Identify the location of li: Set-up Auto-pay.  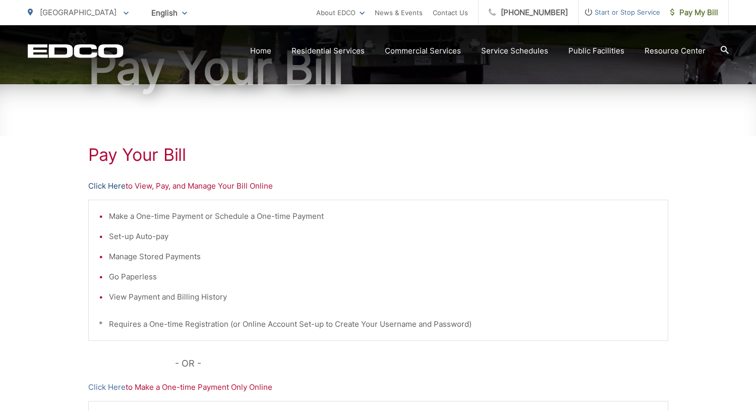
(383, 237).